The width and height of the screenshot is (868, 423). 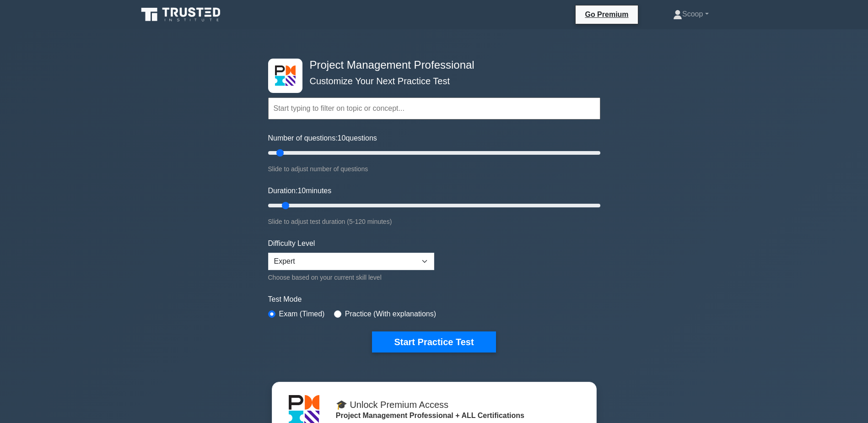 What do you see at coordinates (690, 14) in the screenshot?
I see `a: Scoop` at bounding box center [690, 14].